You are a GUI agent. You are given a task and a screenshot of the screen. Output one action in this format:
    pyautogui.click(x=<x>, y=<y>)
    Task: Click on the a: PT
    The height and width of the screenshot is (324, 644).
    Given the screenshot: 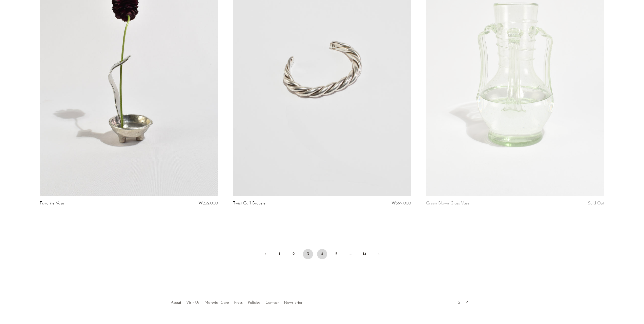 What is the action you would take?
    pyautogui.click(x=468, y=303)
    